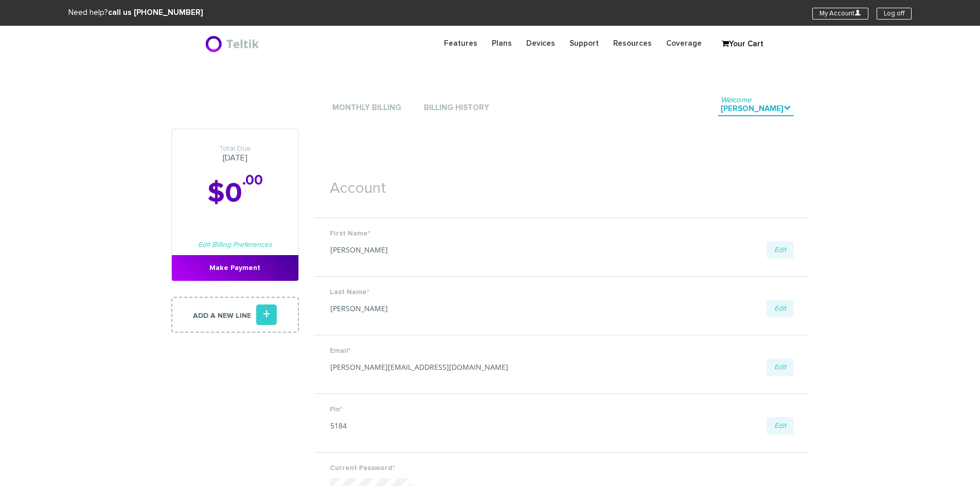  What do you see at coordinates (561, 233) in the screenshot?
I see `label: First Name*` at bounding box center [561, 233].